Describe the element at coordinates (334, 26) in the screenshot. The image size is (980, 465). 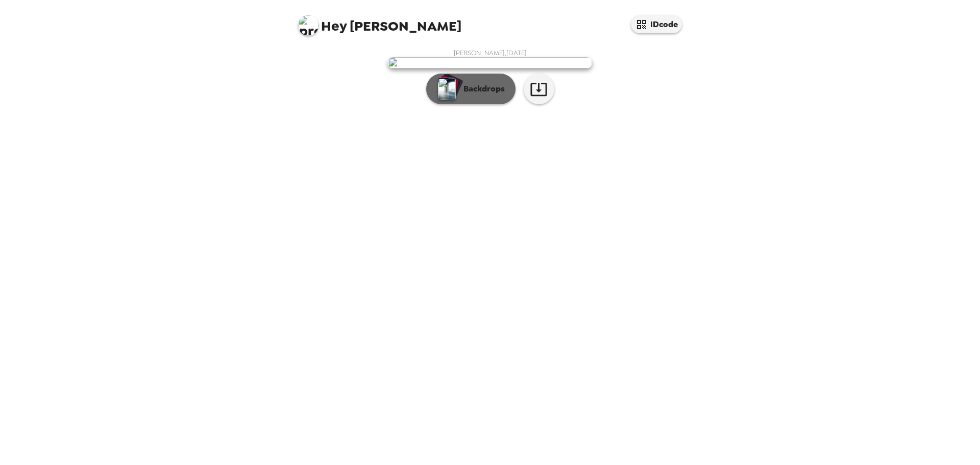
I see `span: Hey` at that location.